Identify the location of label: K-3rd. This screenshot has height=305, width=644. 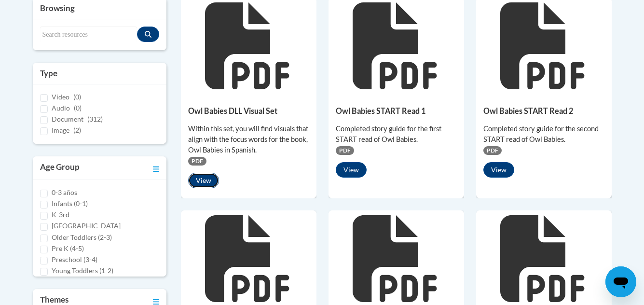
(61, 215).